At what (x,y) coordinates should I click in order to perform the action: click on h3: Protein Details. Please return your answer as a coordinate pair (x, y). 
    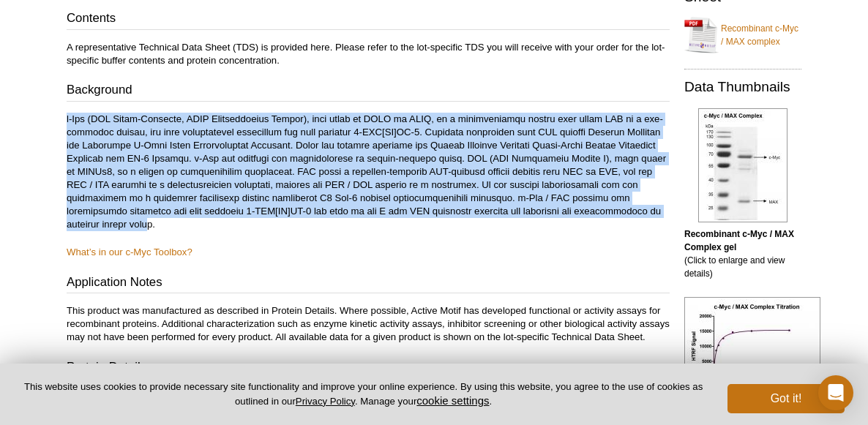
    Looking at the image, I should click on (368, 369).